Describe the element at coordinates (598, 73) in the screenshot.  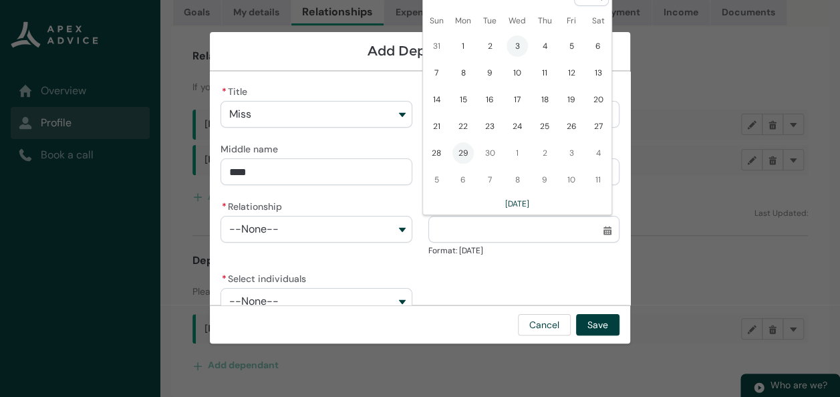
I see `span: 13` at that location.